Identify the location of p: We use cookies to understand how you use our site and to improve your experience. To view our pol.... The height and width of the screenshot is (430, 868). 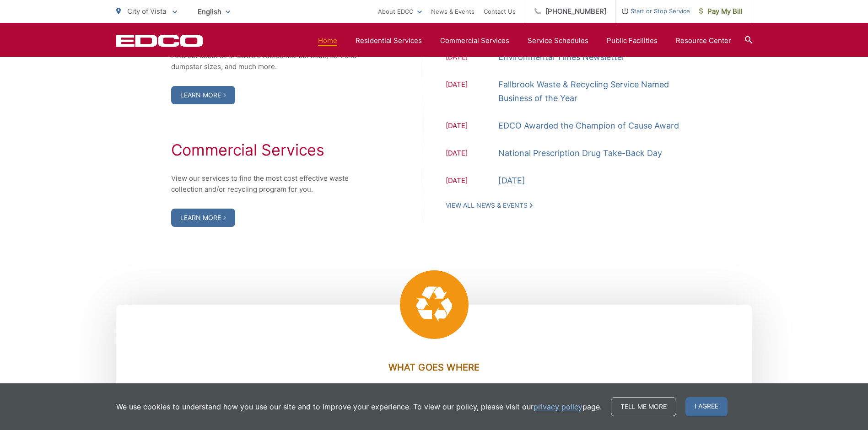
(359, 407).